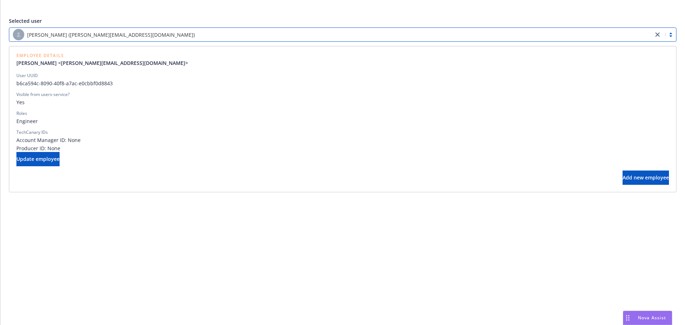 This screenshot has width=685, height=325. I want to click on div: User UUID, so click(27, 76).